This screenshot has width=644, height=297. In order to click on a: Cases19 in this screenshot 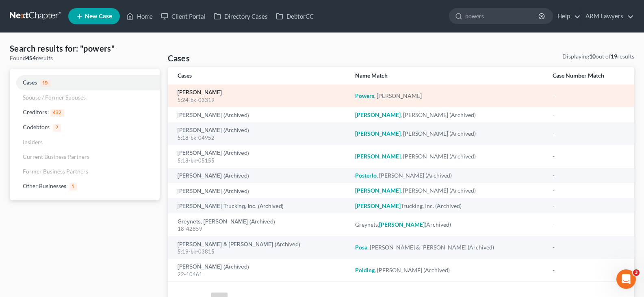, I will do `click(84, 83)`.